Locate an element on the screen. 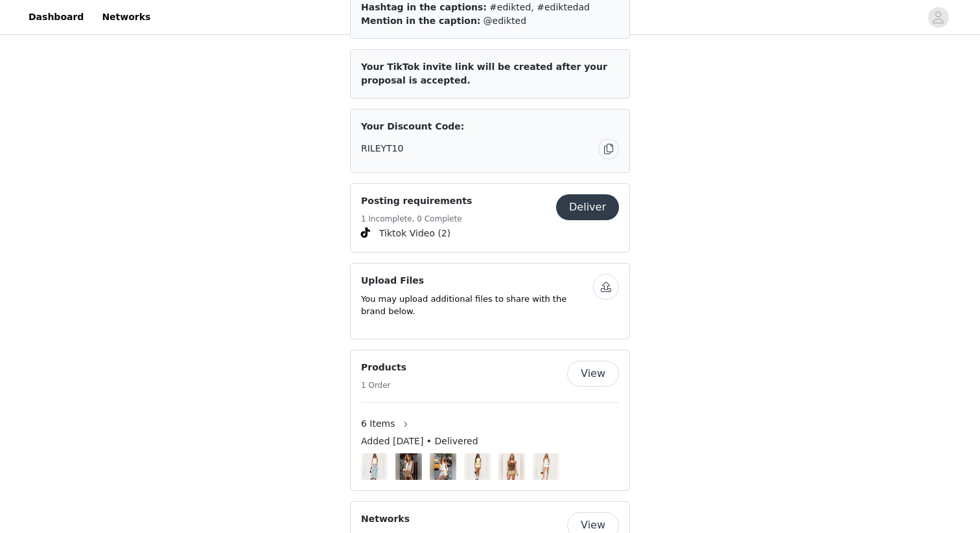 The width and height of the screenshot is (980, 533). span: Tiktok Video (2) is located at coordinates (415, 234).